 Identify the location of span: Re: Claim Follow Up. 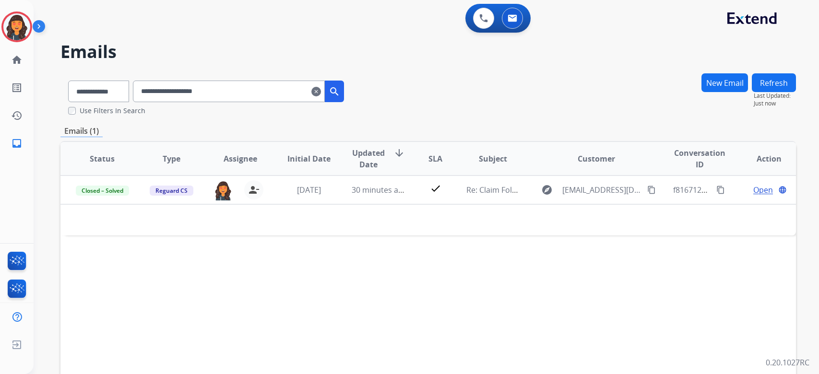
(501, 190).